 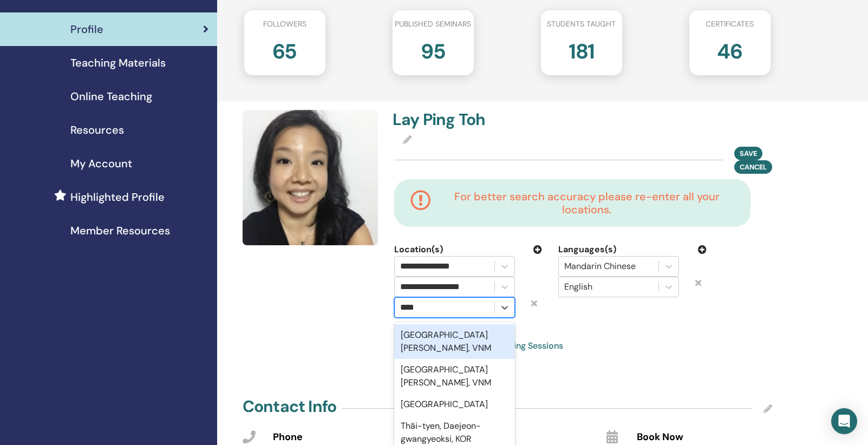 What do you see at coordinates (288, 437) in the screenshot?
I see `span: Phone` at bounding box center [288, 437].